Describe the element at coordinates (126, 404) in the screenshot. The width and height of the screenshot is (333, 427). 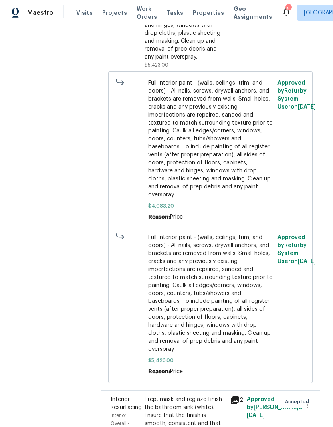
I see `span: Interior Resurfacing` at that location.